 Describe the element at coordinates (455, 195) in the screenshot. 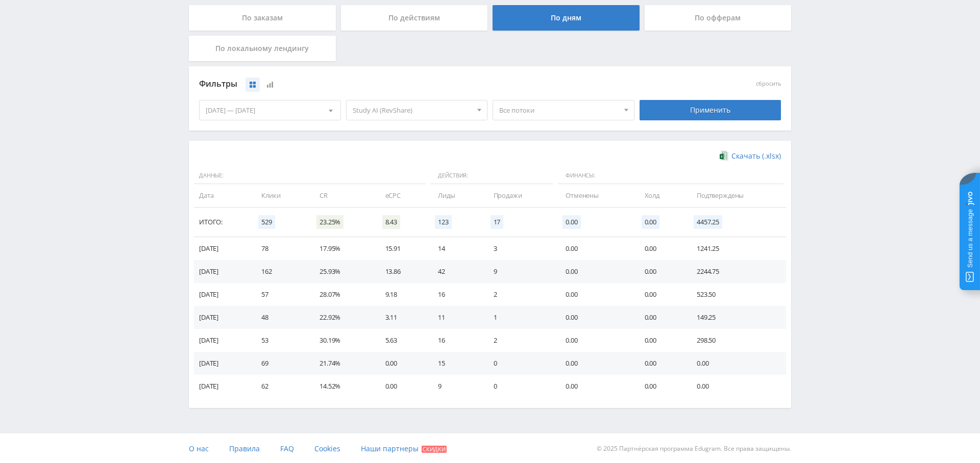

I see `td: Лиды` at that location.